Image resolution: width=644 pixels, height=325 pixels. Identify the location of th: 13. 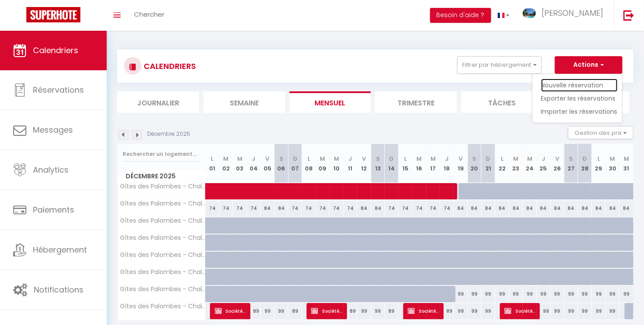
(378, 164).